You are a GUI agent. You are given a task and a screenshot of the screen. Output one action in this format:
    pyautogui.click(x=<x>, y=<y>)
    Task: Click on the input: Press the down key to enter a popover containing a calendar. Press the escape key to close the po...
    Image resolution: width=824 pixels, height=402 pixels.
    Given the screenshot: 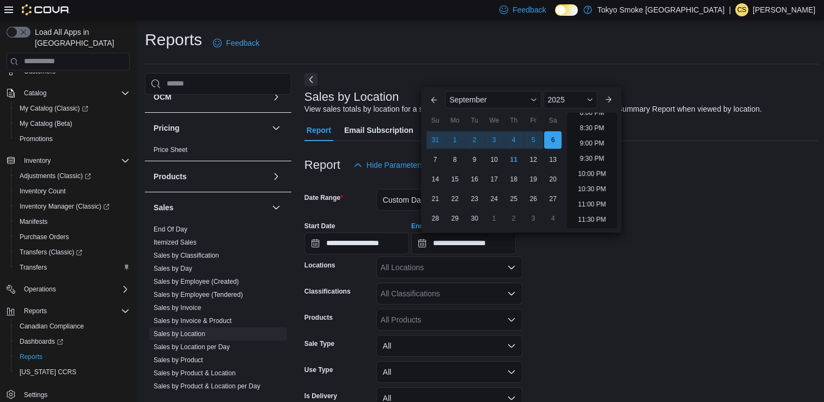 What is the action you would take?
    pyautogui.click(x=463, y=243)
    